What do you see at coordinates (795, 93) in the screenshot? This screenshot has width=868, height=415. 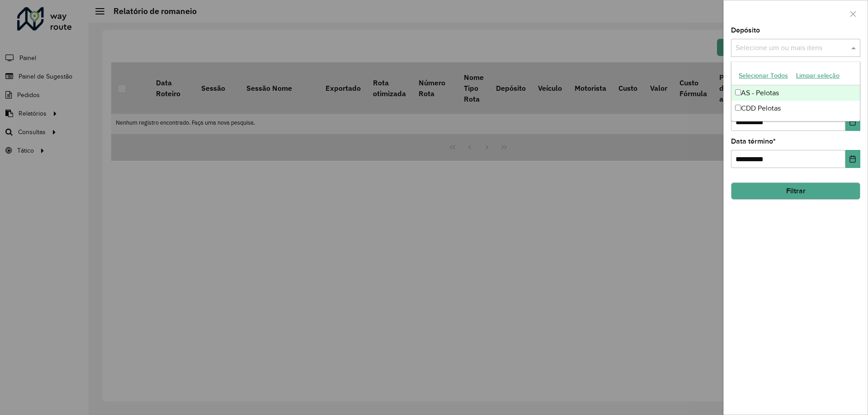 I see `div: AS - Pelotas` at bounding box center [795, 93].